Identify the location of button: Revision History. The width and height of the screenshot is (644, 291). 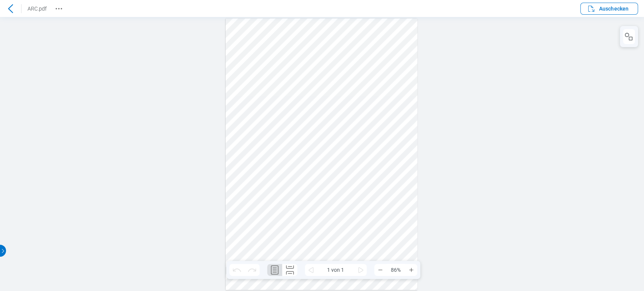
(59, 9).